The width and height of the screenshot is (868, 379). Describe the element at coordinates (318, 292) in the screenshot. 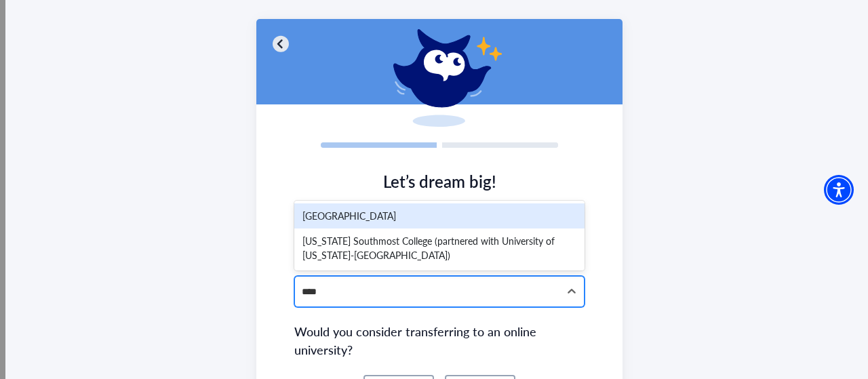

I see `input: Text field` at that location.